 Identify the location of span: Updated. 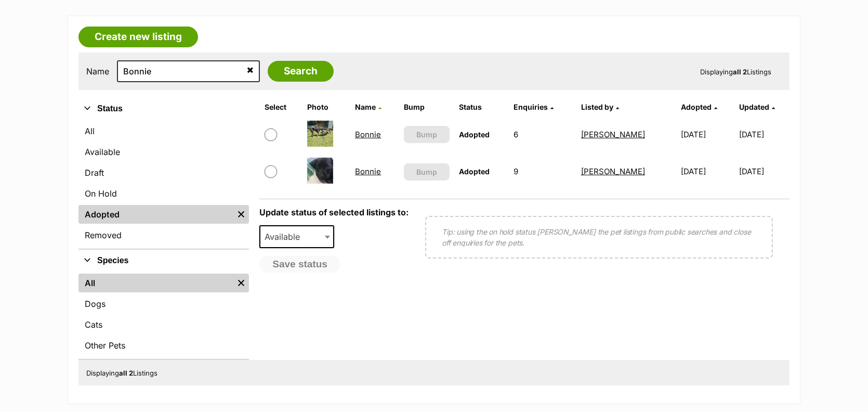
(754, 107).